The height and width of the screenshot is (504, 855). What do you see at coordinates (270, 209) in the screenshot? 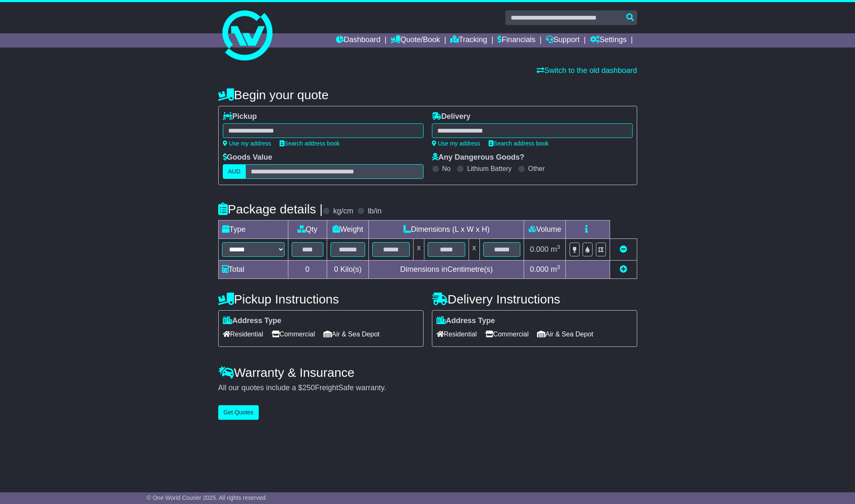
I see `h4: Package details |` at bounding box center [270, 209].